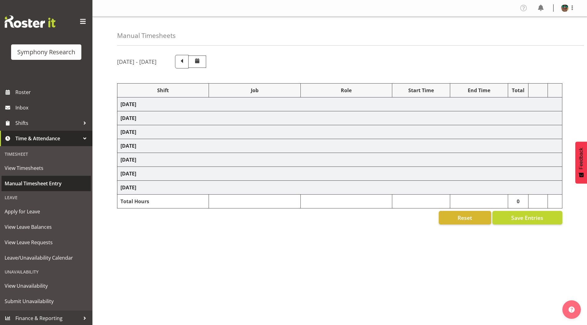 The height and width of the screenshot is (325, 587). What do you see at coordinates (581, 158) in the screenshot?
I see `span: Feedback` at bounding box center [581, 158].